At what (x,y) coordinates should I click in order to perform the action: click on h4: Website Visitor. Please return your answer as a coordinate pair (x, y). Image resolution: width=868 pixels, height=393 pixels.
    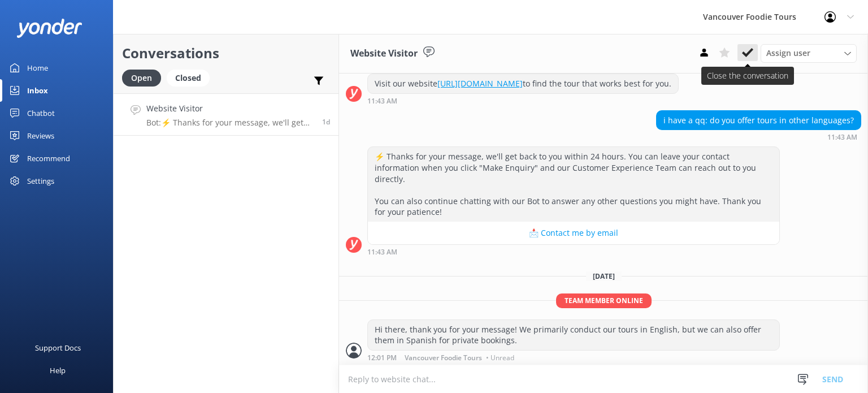
    Looking at the image, I should click on (230, 109).